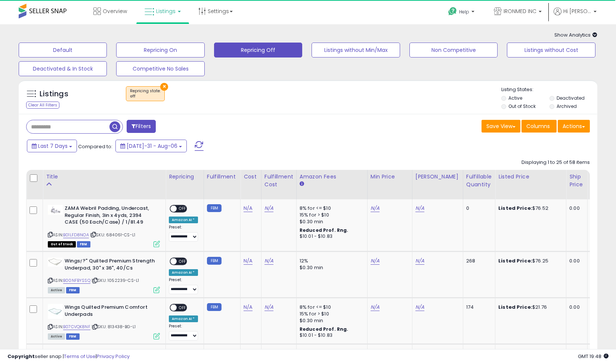 The image size is (616, 364). I want to click on div: 174, so click(478, 307).